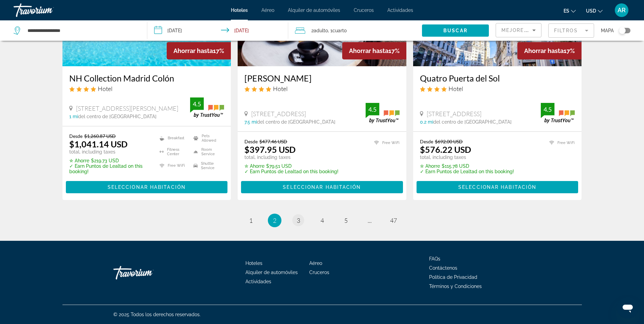 The height and width of the screenshot is (324, 644). Describe the element at coordinates (321, 31) in the screenshot. I see `span: Adulto` at that location.